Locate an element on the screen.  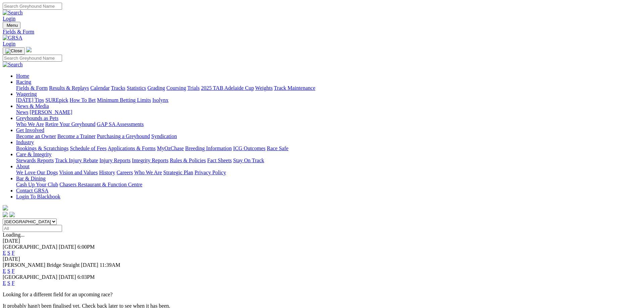
a: Bar & Dining is located at coordinates (31, 178).